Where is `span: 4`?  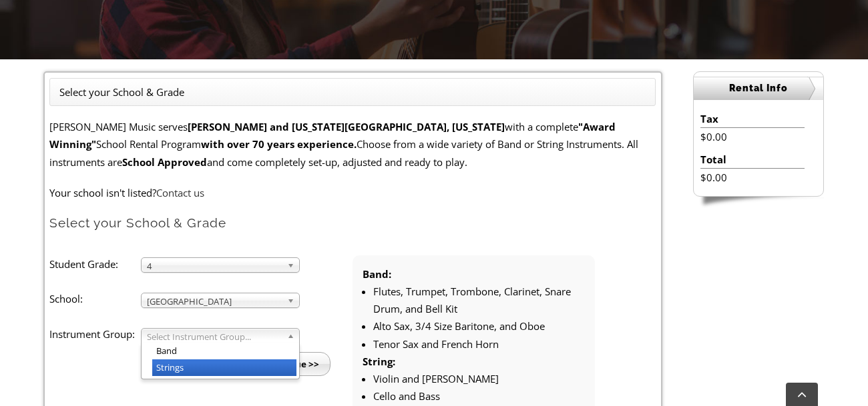 span: 4 is located at coordinates (214, 266).